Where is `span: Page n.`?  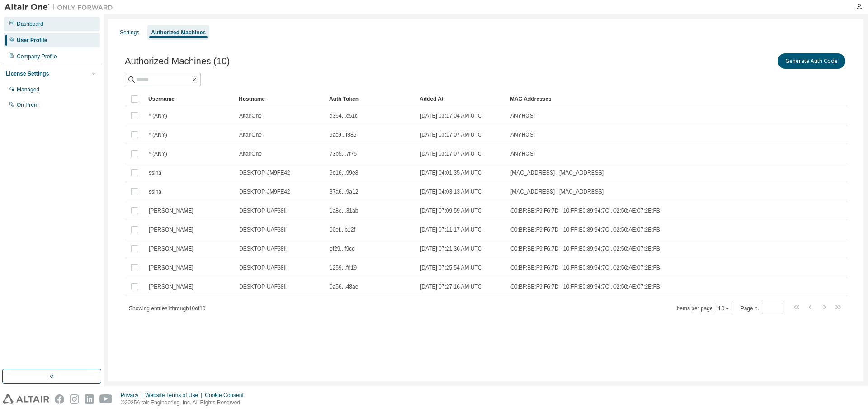
span: Page n. is located at coordinates (762, 308).